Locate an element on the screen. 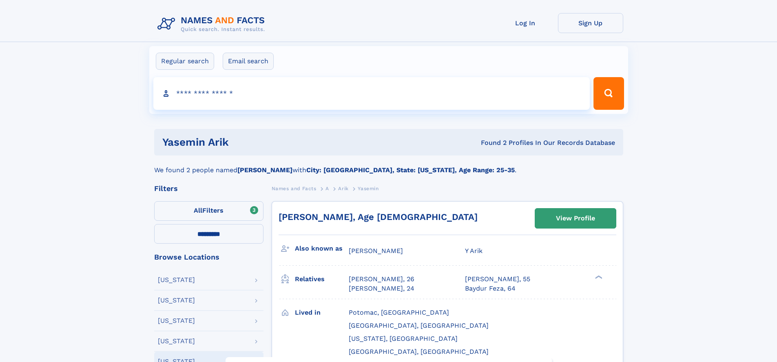 This screenshot has height=362, width=777. button: Search Button is located at coordinates (609, 93).